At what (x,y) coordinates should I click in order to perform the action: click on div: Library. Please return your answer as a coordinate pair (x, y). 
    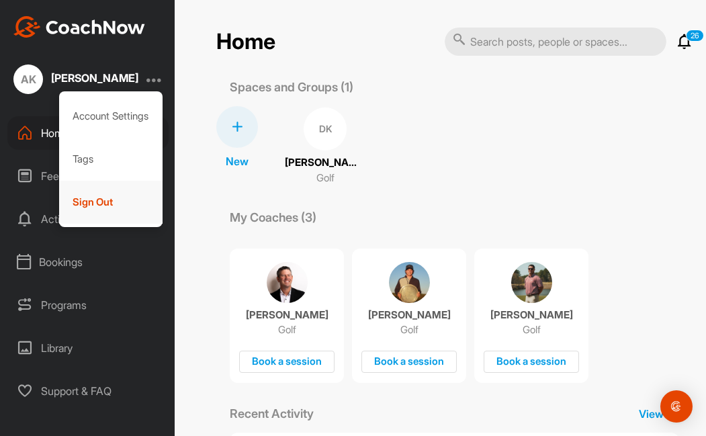
    Looking at the image, I should click on (88, 348).